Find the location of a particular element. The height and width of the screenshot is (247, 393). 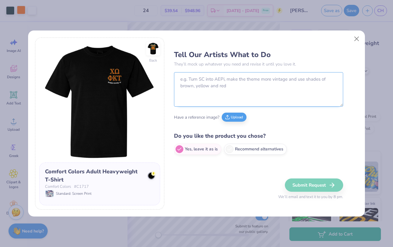

span: Comfort Colors is located at coordinates (58, 187).